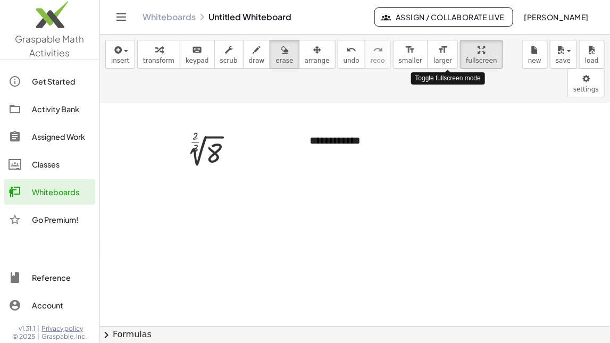 The height and width of the screenshot is (343, 610). I want to click on span: new, so click(534, 61).